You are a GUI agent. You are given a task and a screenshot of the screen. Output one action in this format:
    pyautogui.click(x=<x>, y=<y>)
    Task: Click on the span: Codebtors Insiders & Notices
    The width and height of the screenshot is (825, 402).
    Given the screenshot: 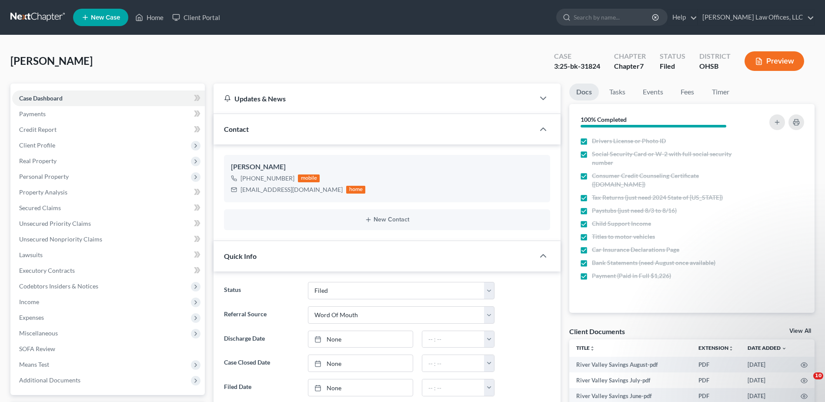 What is the action you would take?
    pyautogui.click(x=59, y=286)
    